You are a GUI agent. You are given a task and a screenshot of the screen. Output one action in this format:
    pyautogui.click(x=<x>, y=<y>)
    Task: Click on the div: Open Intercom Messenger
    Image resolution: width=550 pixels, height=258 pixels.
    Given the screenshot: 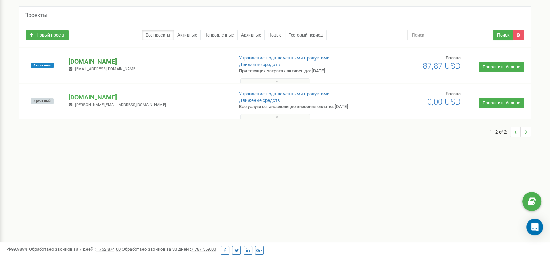 What is the action you would take?
    pyautogui.click(x=535, y=227)
    